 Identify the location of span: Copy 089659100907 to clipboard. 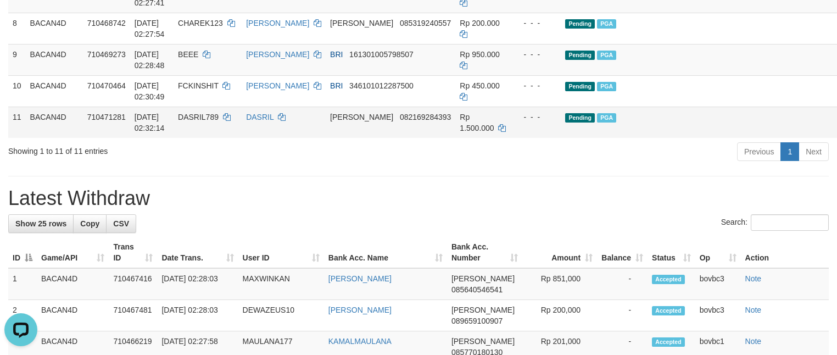
(477, 321).